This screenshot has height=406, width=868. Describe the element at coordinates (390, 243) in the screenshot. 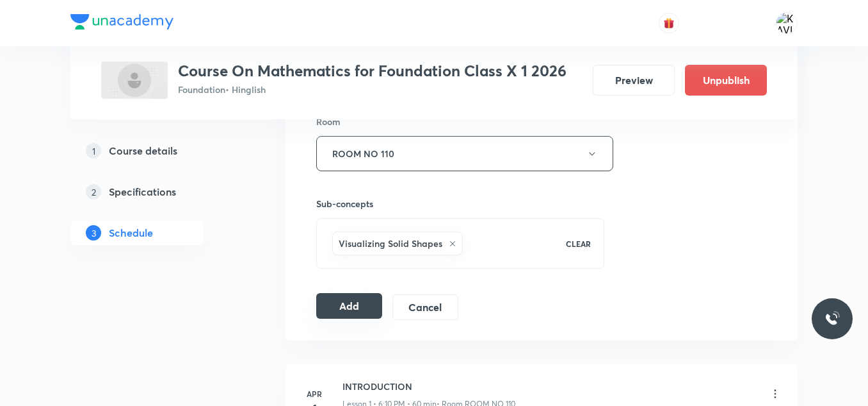

I see `h6: Visualizing Solid Shapes` at that location.